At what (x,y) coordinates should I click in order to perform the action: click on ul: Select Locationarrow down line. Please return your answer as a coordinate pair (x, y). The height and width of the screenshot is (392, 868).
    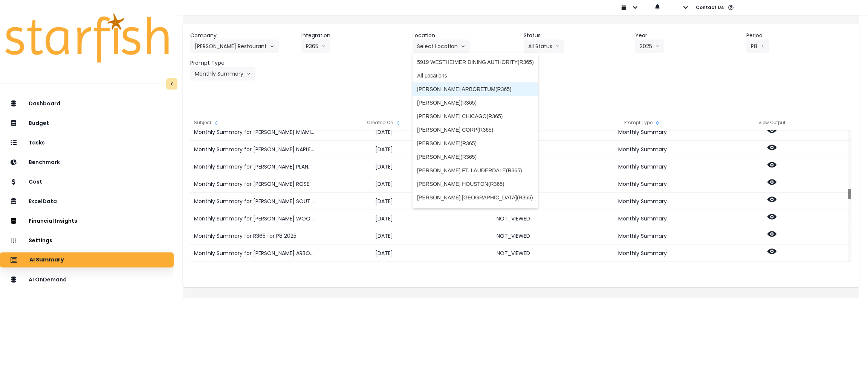
    Looking at the image, I should click on (476, 131).